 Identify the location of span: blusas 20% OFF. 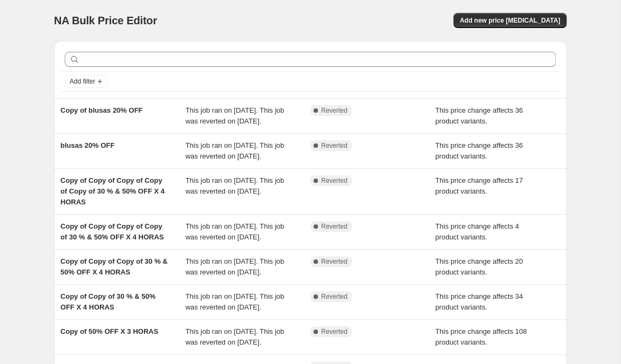
(87, 145).